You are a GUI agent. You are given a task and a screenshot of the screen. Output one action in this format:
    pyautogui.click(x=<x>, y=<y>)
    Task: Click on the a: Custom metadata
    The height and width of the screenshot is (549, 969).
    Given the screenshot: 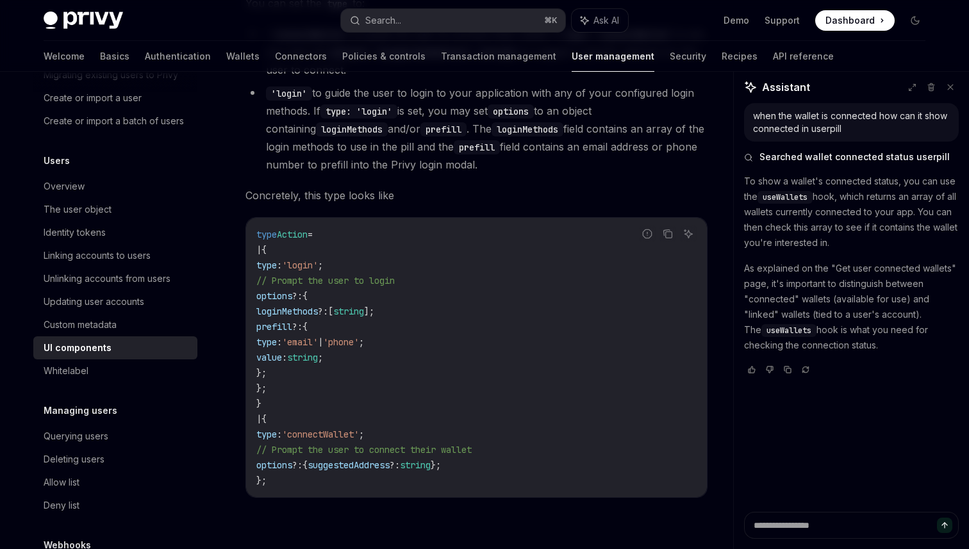 What is the action you would take?
    pyautogui.click(x=115, y=325)
    